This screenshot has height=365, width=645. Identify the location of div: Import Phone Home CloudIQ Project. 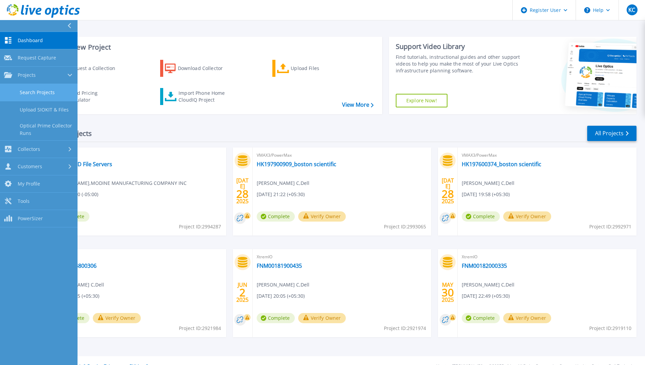
(205, 97).